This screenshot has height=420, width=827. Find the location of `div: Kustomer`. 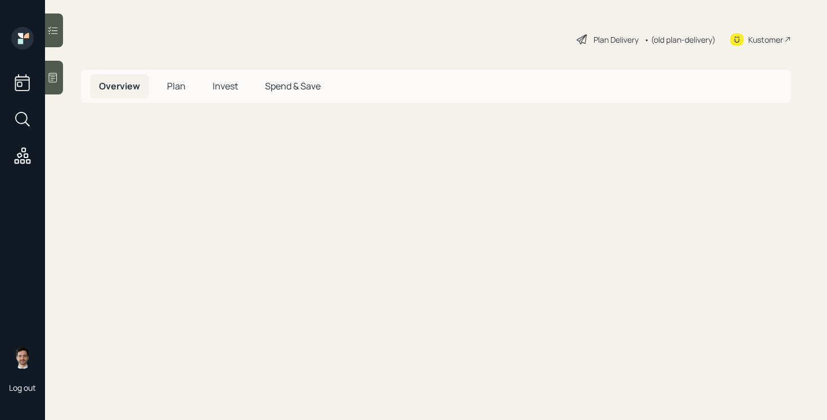

div: Kustomer is located at coordinates (766, 39).